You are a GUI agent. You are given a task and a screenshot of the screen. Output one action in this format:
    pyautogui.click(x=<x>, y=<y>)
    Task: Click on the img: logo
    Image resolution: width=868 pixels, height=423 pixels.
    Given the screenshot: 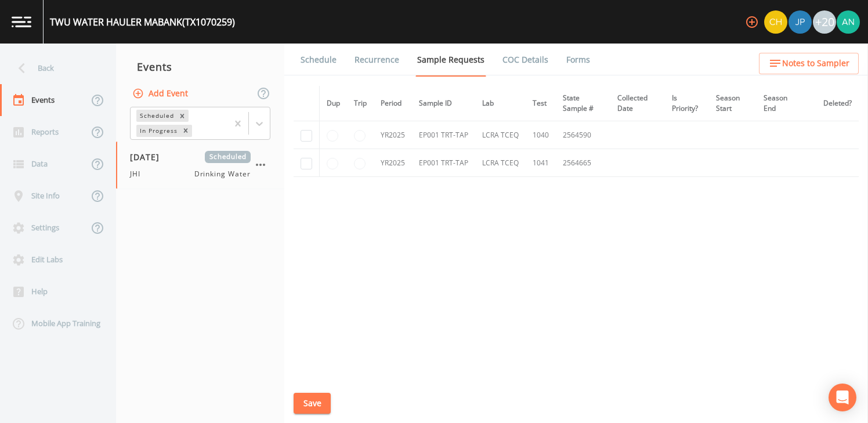 What is the action you would take?
    pyautogui.click(x=22, y=22)
    